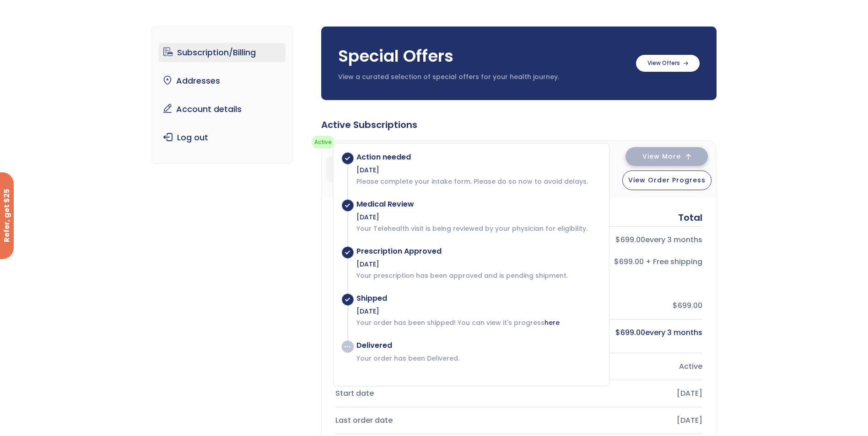  I want to click on div: Medical Review, so click(477, 204).